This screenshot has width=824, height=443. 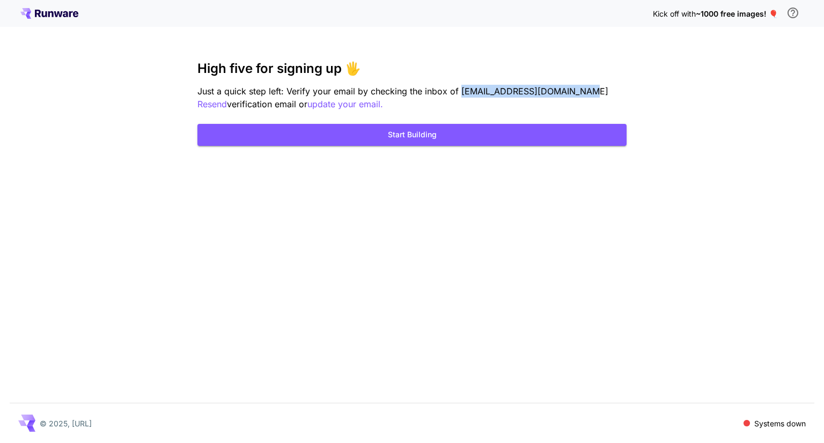 What do you see at coordinates (412, 69) in the screenshot?
I see `h3: High five for signing up 🖐️` at bounding box center [412, 69].